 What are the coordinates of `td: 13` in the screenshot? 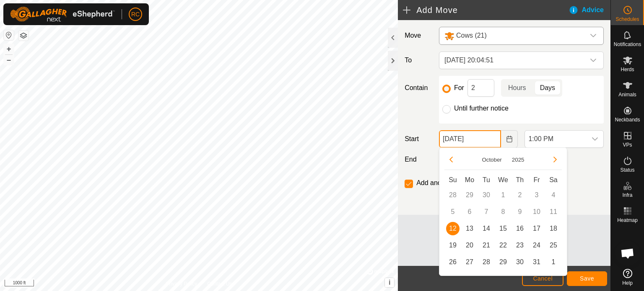 It's located at (470, 229).